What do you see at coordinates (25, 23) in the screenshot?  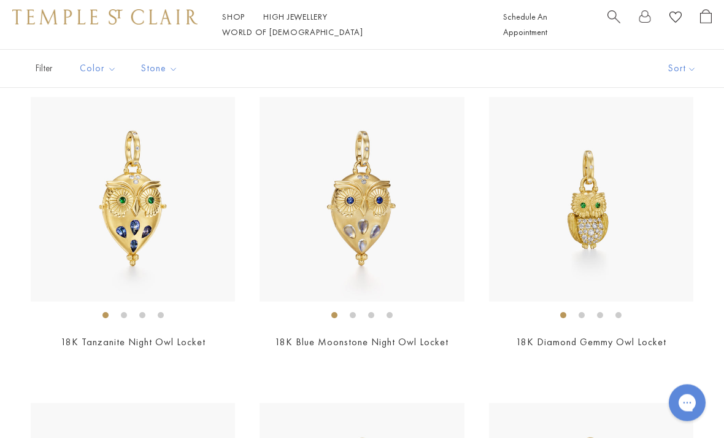 I see `button: Gorgias live chat` at bounding box center [25, 23].